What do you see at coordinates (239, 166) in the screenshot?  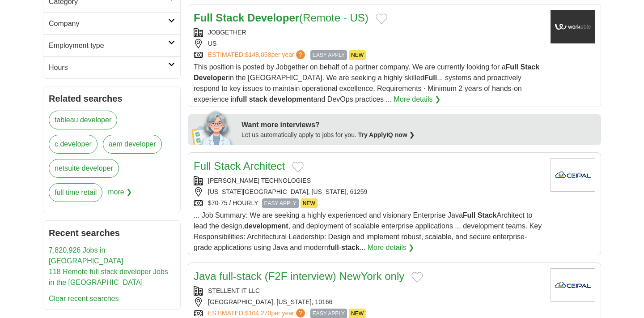 I see `a: Full Stack Architect` at bounding box center [239, 166].